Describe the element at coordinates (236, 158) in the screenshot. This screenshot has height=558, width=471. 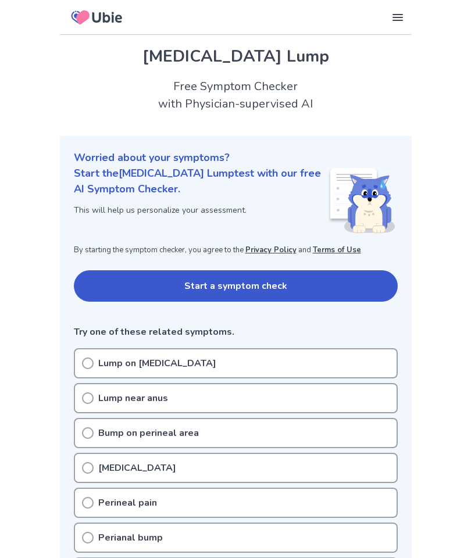
I see `p: Worried about your symptoms?` at that location.